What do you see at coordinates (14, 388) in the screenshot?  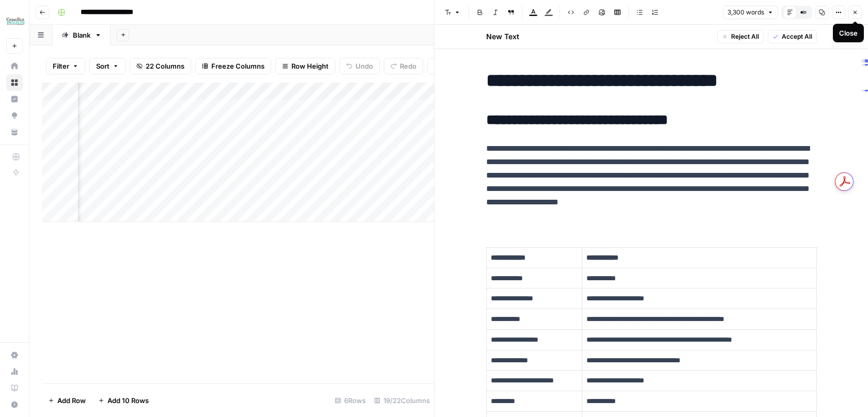 I see `a: Learning Hub` at bounding box center [14, 388].